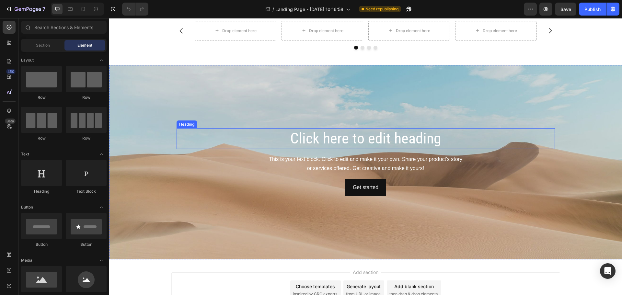 The image size is (622, 295). I want to click on div: Open Intercom Messenger, so click(608, 271).